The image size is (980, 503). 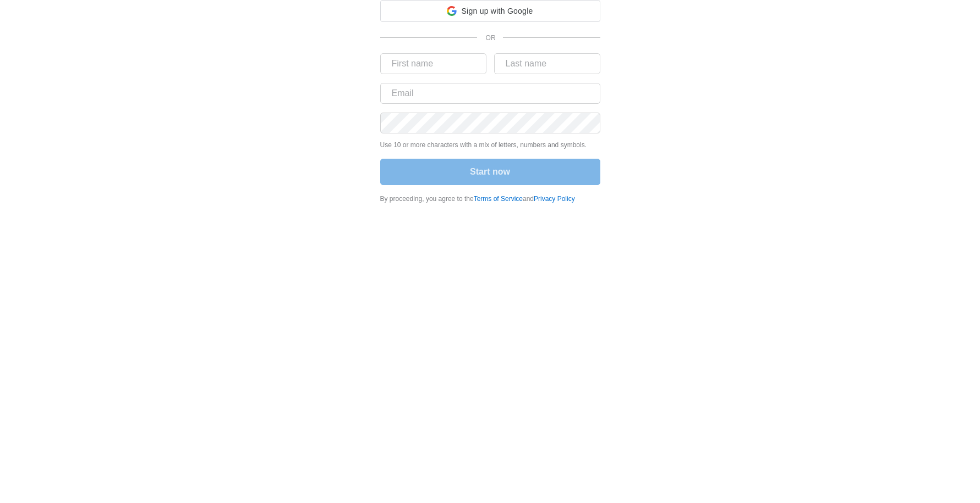 I want to click on div: By proceeding, you agree to the and, so click(x=490, y=199).